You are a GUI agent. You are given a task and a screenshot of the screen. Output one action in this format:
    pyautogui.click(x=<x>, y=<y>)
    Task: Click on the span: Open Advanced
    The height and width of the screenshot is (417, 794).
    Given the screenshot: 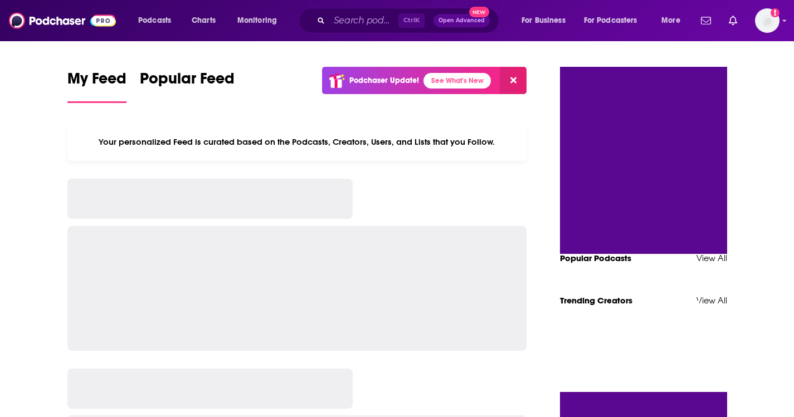 What is the action you would take?
    pyautogui.click(x=461, y=21)
    